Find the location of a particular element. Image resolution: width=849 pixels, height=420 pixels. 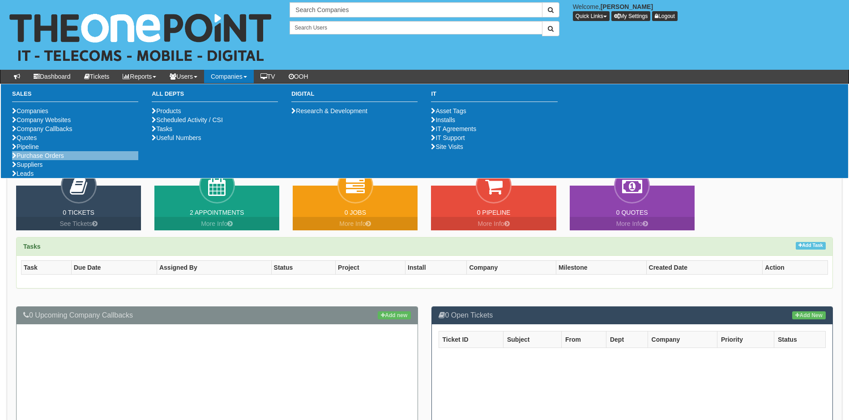

a: Company Callbacks is located at coordinates (42, 129).